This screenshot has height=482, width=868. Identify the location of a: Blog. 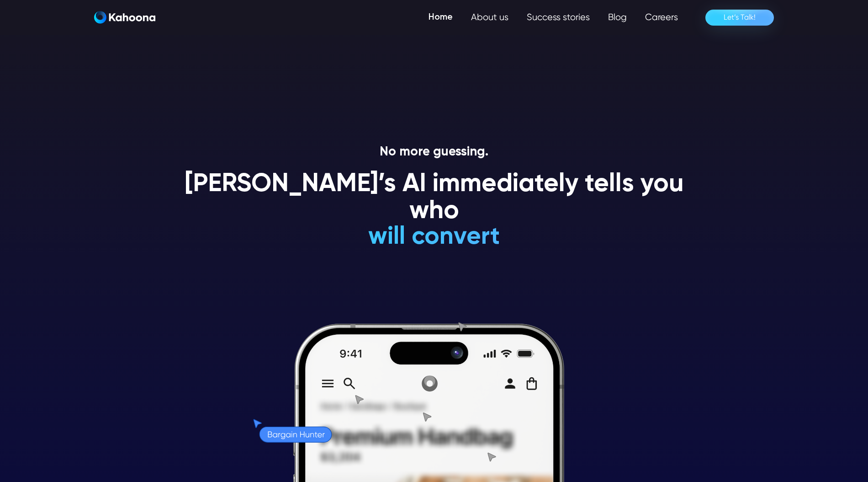
(618, 18).